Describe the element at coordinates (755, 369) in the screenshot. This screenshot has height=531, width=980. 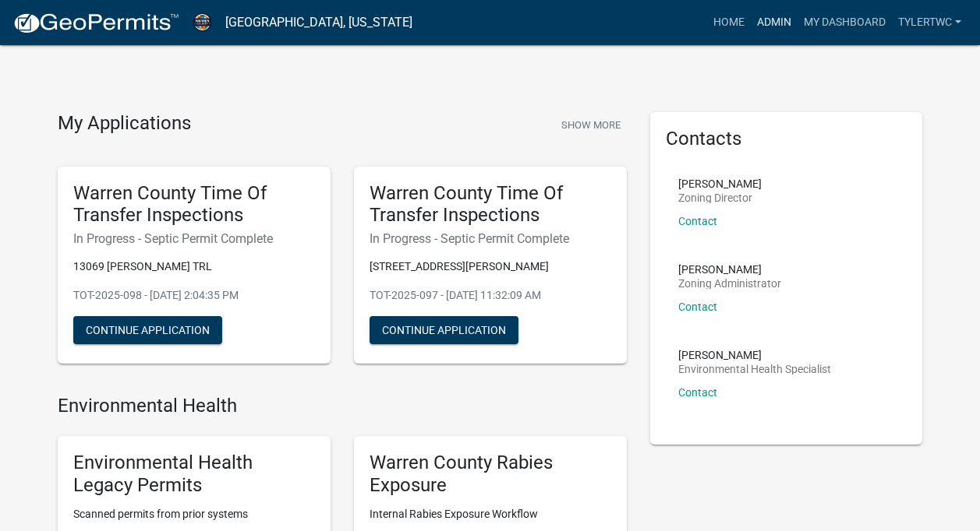
I see `p: Environmental Health Specialist` at that location.